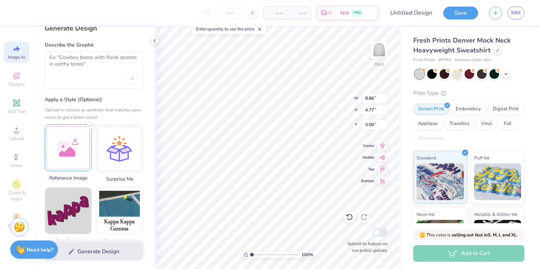 This screenshot has height=269, width=539. What do you see at coordinates (486, 124) in the screenshot?
I see `div: Vinyl` at bounding box center [486, 124].